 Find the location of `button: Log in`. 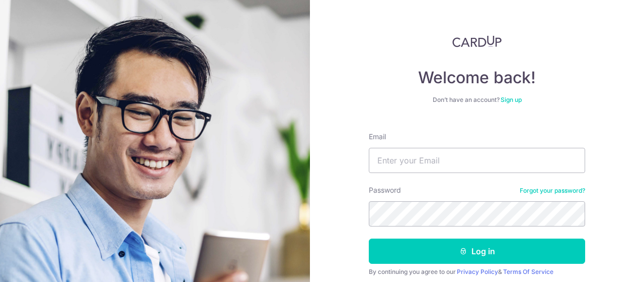

button: Log in is located at coordinates (477, 251).